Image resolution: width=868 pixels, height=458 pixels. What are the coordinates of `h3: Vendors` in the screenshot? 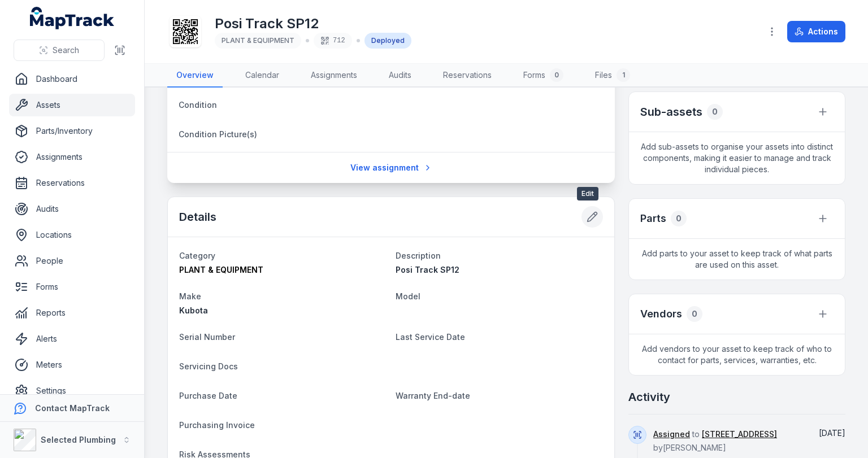 It's located at (661, 314).